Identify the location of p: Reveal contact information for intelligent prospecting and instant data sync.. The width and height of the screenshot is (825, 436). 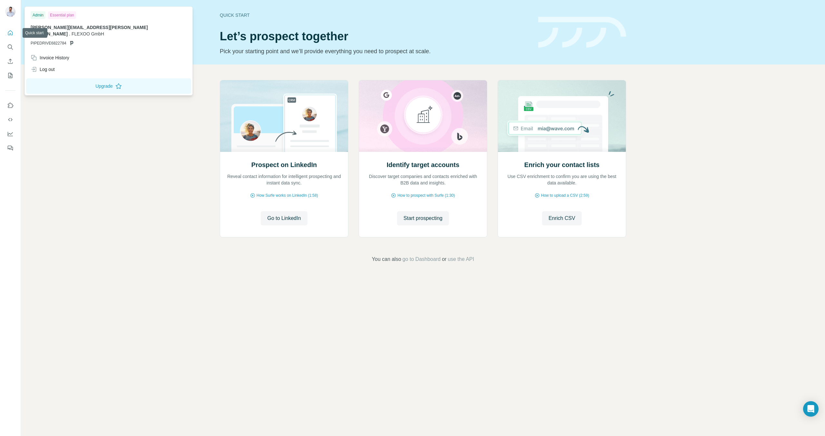
(284, 180).